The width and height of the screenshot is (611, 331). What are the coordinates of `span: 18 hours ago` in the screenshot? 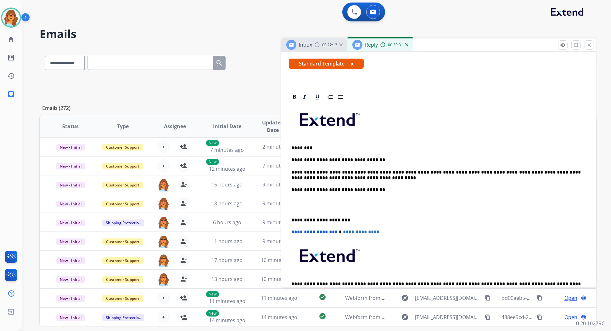 It's located at (227, 203).